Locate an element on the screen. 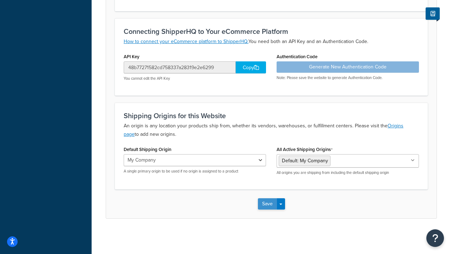 This screenshot has height=254, width=451. p: You need both an API Key and an Authentication Code. is located at coordinates (271, 42).